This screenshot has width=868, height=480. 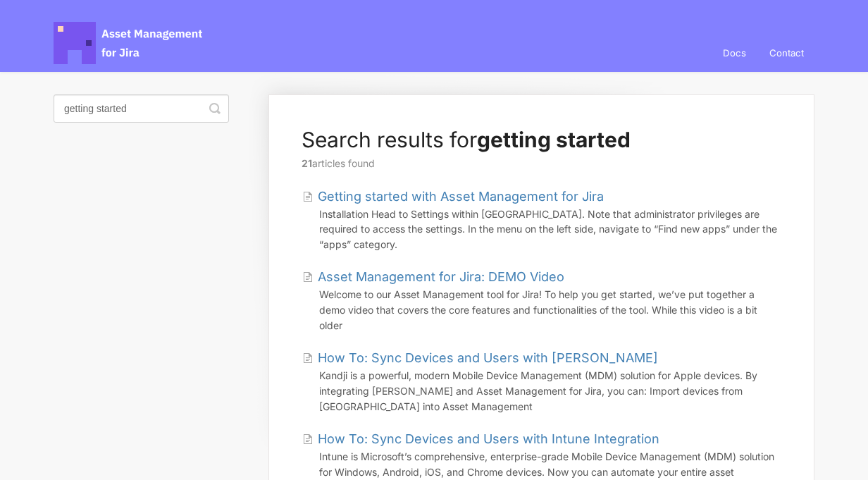 I want to click on a: Asset Management for Jira: DEMO Video, so click(x=433, y=276).